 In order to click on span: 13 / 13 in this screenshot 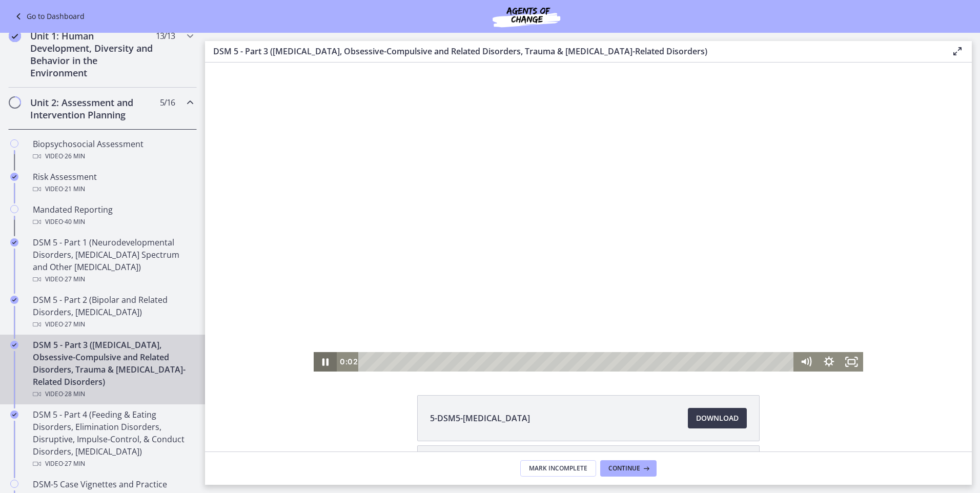, I will do `click(165, 36)`.